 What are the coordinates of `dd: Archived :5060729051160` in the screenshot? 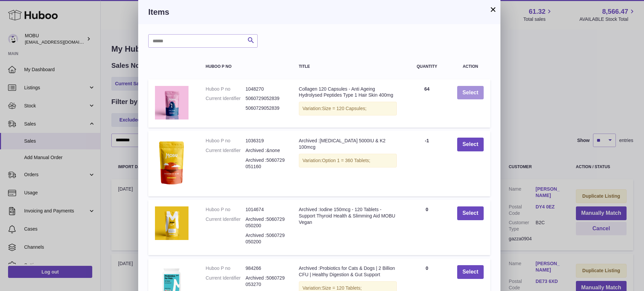 It's located at (265, 163).